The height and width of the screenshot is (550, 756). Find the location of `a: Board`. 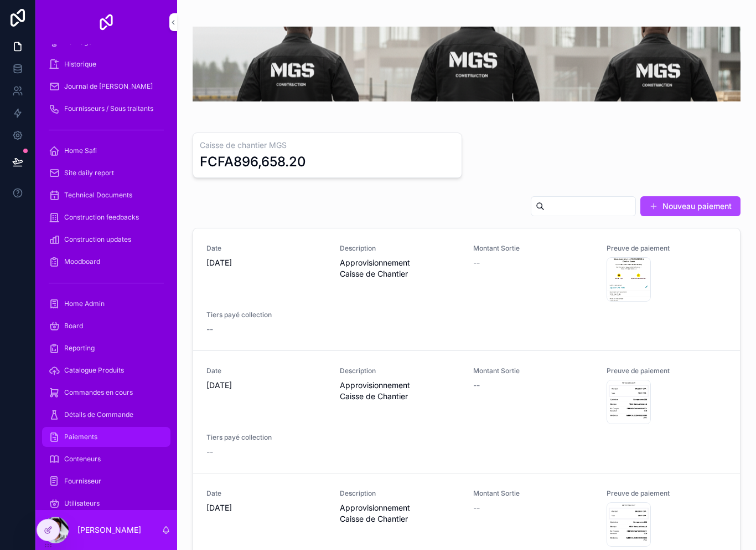

a: Board is located at coordinates (107, 326).